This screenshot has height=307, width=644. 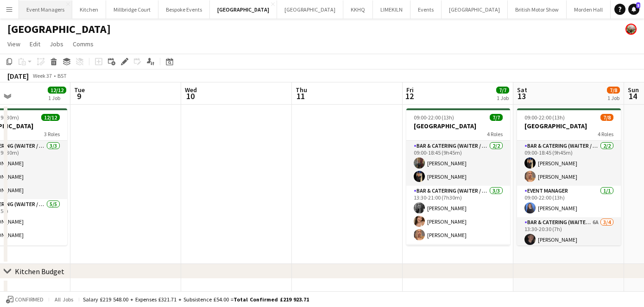 I want to click on span: Edit, so click(x=35, y=44).